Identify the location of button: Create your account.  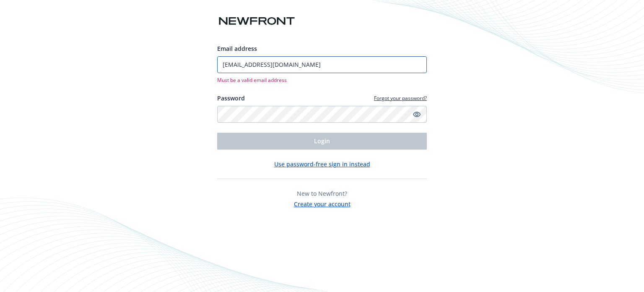
(322, 203).